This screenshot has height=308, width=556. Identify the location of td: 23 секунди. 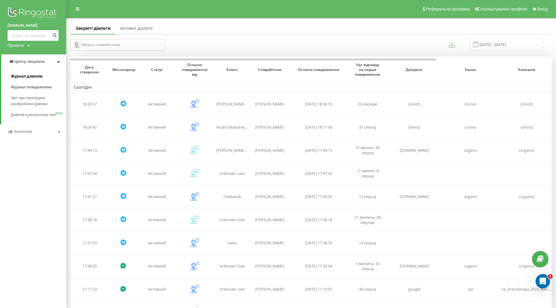
(368, 104).